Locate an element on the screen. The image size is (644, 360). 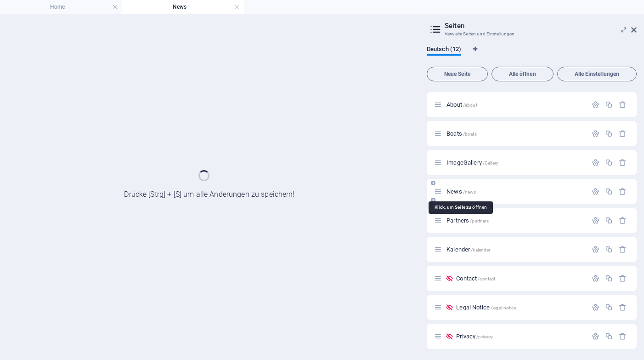
span: /kalender is located at coordinates (481, 249).